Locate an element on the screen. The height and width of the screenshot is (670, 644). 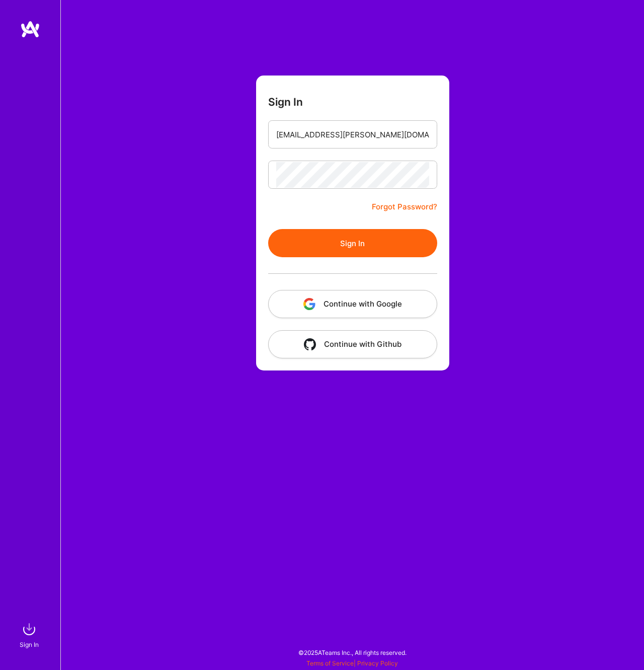
div: Sign In is located at coordinates (29, 644).